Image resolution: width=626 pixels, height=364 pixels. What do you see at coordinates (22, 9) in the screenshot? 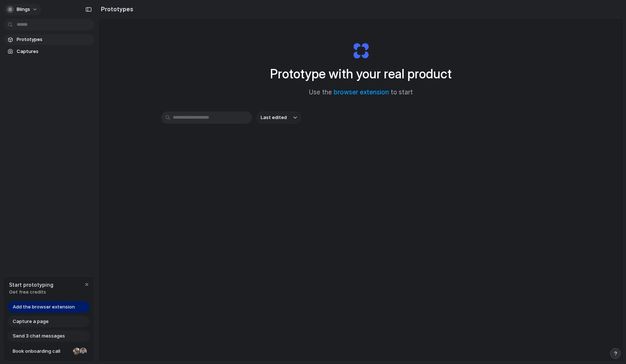
I see `button: Blings` at bounding box center [22, 9].